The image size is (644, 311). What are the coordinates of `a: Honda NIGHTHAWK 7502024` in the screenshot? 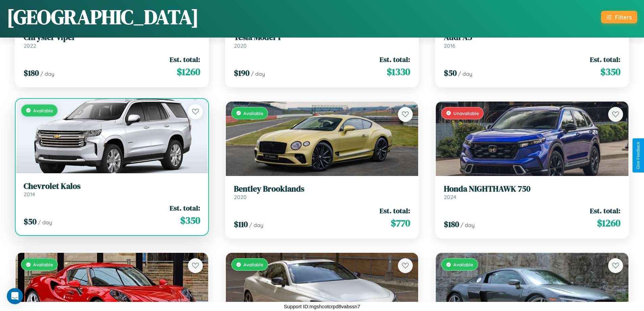 It's located at (532, 192).